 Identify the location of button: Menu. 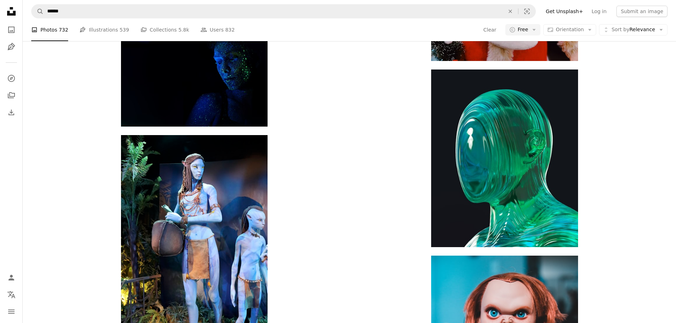
(11, 312).